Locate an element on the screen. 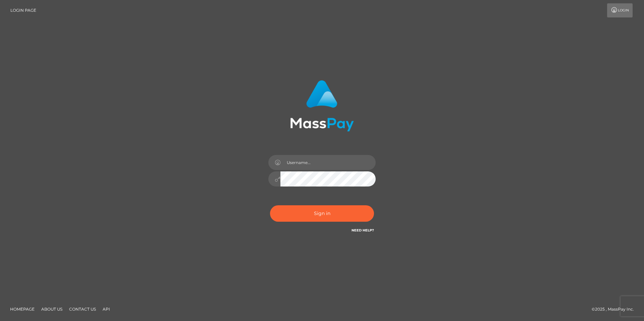  button: Sign in is located at coordinates (322, 214).